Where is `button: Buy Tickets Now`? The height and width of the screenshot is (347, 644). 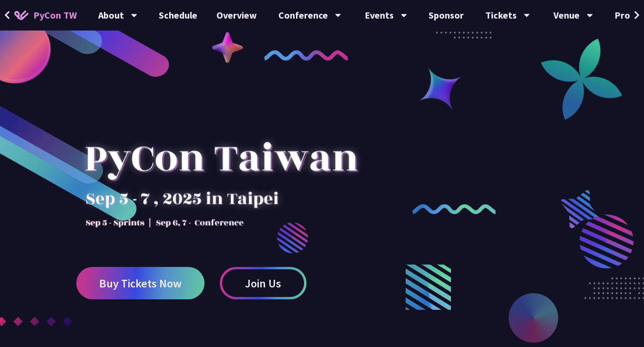 button: Buy Tickets Now is located at coordinates (140, 283).